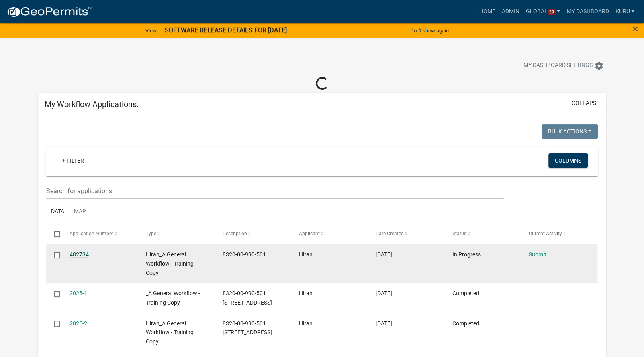 The image size is (644, 357). Describe the element at coordinates (309, 234) in the screenshot. I see `span: Applicant` at that location.